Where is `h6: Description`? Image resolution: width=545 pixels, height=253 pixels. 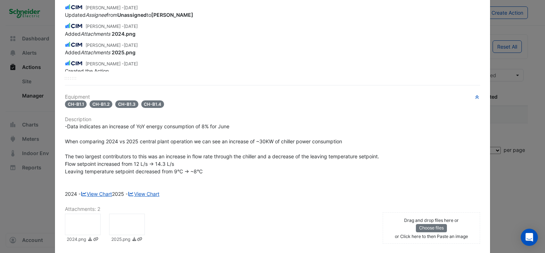
h6: Description is located at coordinates (272, 119).